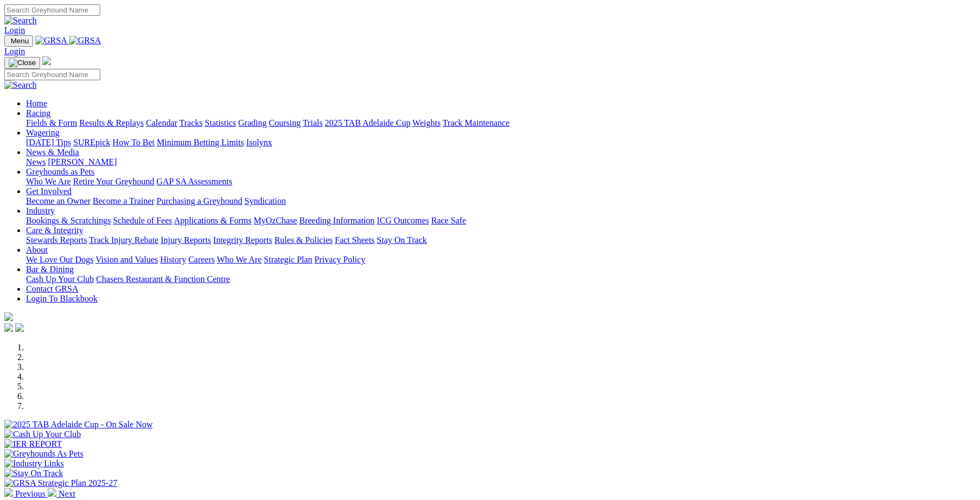 The height and width of the screenshot is (500, 980). Describe the element at coordinates (265, 201) in the screenshot. I see `a: Syndication` at that location.